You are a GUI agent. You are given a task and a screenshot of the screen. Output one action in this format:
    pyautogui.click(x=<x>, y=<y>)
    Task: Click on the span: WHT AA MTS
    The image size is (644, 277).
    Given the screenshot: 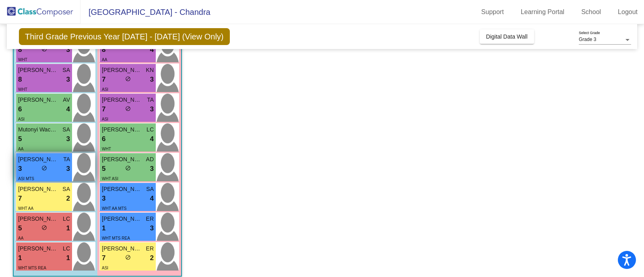 What is the action you would take?
    pyautogui.click(x=114, y=208)
    